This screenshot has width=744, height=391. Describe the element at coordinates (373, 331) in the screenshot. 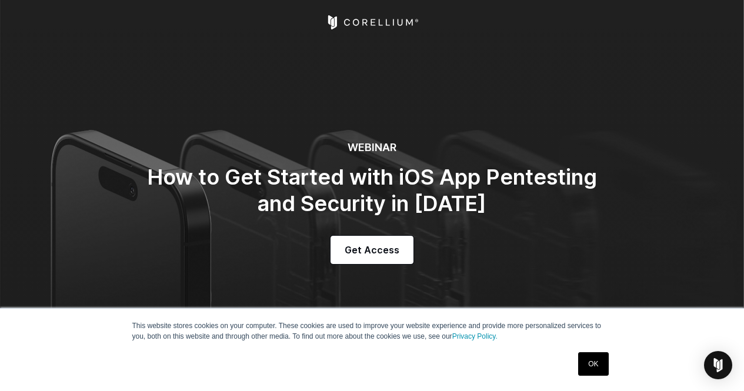

I see `p: This website stores cookies on your computer. These cookies are used to improve your website expe...` at that location.